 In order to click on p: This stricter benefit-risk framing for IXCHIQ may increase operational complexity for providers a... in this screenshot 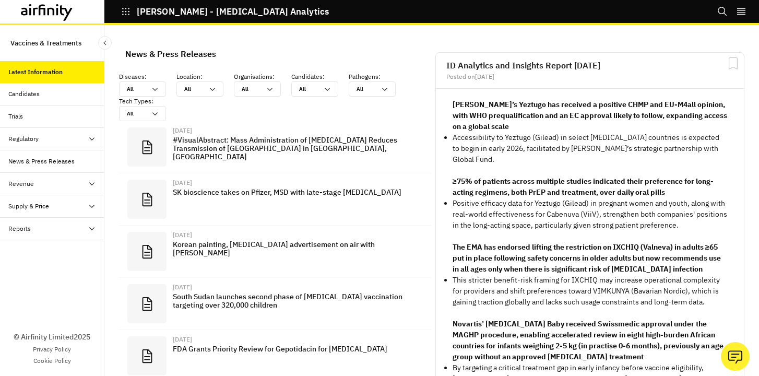, I will do `click(590, 291)`.